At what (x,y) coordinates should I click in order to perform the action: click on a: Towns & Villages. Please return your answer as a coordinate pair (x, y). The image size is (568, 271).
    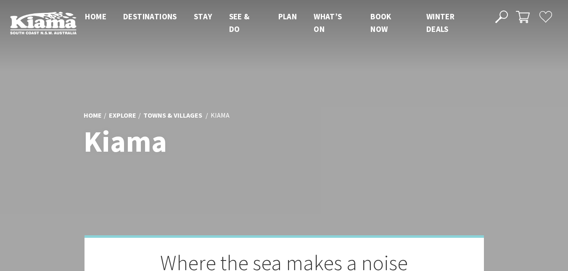
    Looking at the image, I should click on (173, 116).